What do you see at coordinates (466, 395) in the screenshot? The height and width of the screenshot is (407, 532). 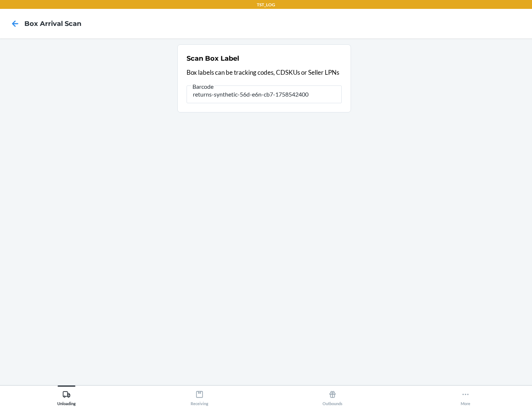 I see `button: More` at bounding box center [466, 395].